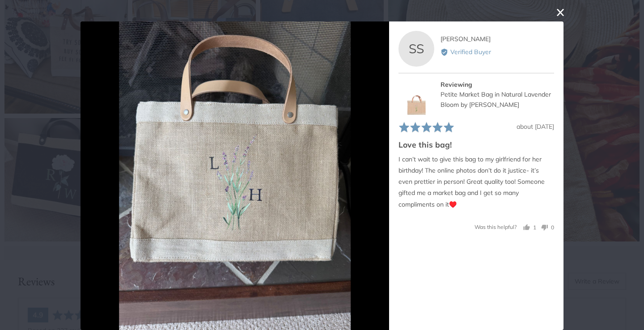 The width and height of the screenshot is (644, 330). I want to click on div: Reviewing, so click(497, 85).